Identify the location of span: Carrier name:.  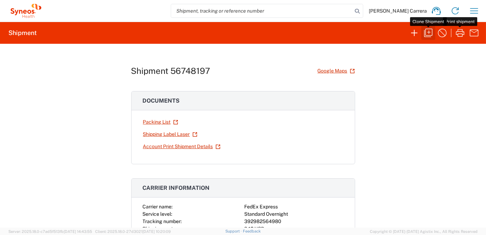
(158, 206).